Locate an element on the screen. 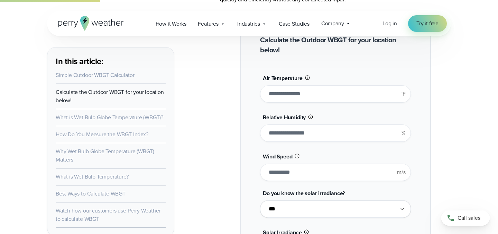 Image resolution: width=498 pixels, height=234 pixels. a: Calculate the Outdoor WBGT for your location below! is located at coordinates (110, 96).